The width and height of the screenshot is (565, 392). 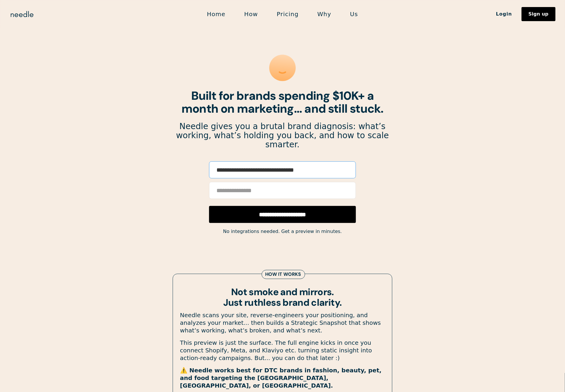 I want to click on a: Login, so click(x=504, y=14).